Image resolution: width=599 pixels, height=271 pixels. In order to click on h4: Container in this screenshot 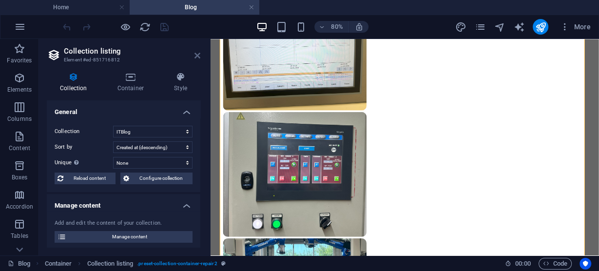, I will do `click(133, 82)`.